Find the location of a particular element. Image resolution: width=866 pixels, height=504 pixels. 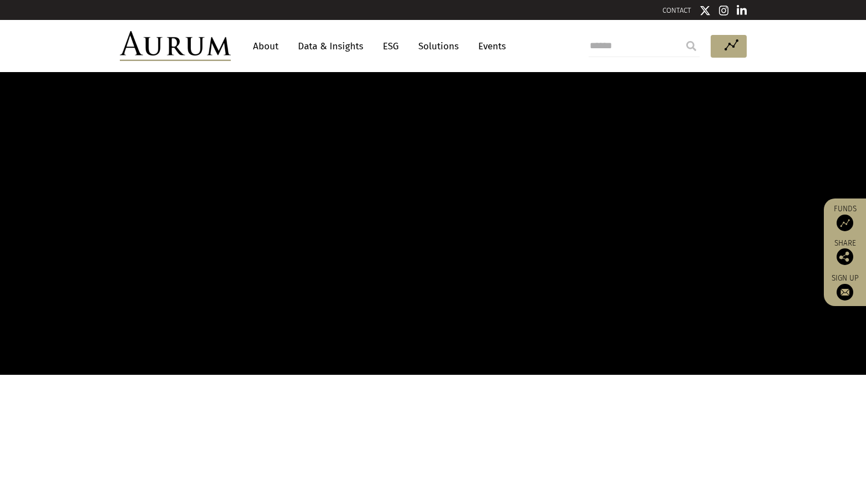

a: Sign up is located at coordinates (845, 287).